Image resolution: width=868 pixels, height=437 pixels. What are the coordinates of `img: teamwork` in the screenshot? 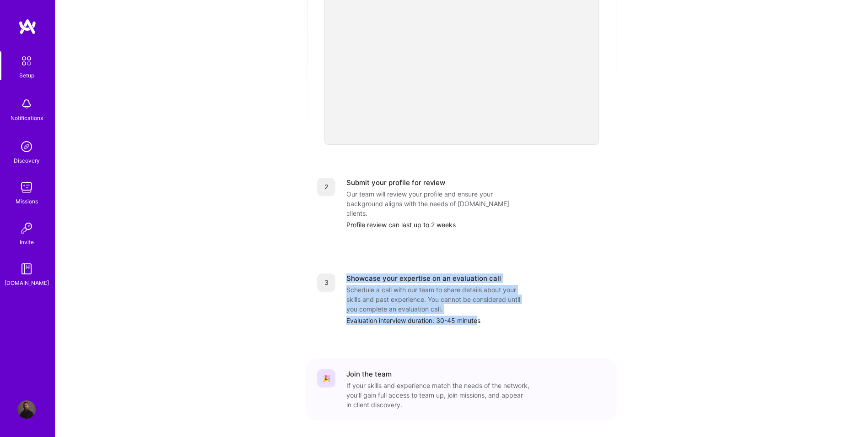 It's located at (26, 187).